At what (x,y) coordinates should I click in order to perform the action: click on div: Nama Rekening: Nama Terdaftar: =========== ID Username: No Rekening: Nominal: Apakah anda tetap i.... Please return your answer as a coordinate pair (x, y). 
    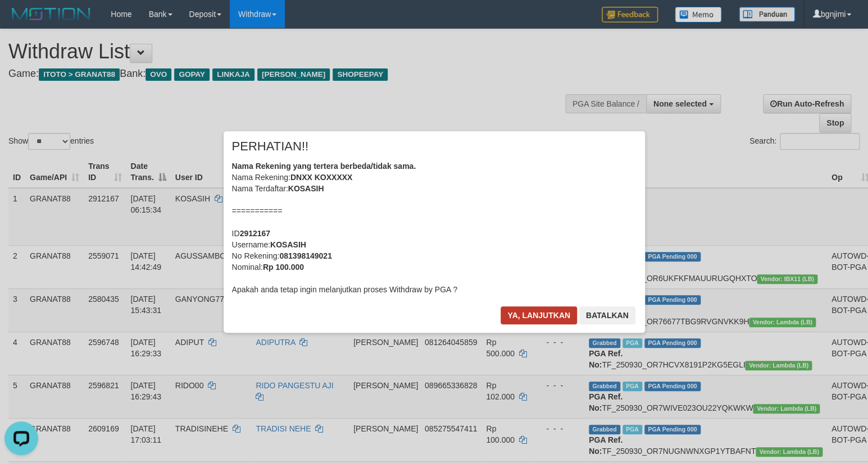
    Looking at the image, I should click on (434, 228).